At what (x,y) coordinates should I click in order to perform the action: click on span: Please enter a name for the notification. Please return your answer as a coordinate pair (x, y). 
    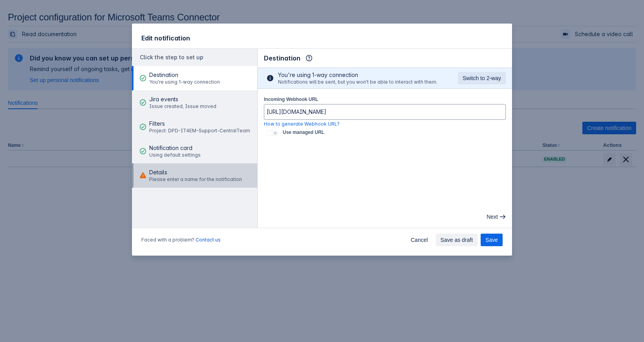
    Looking at the image, I should click on (195, 180).